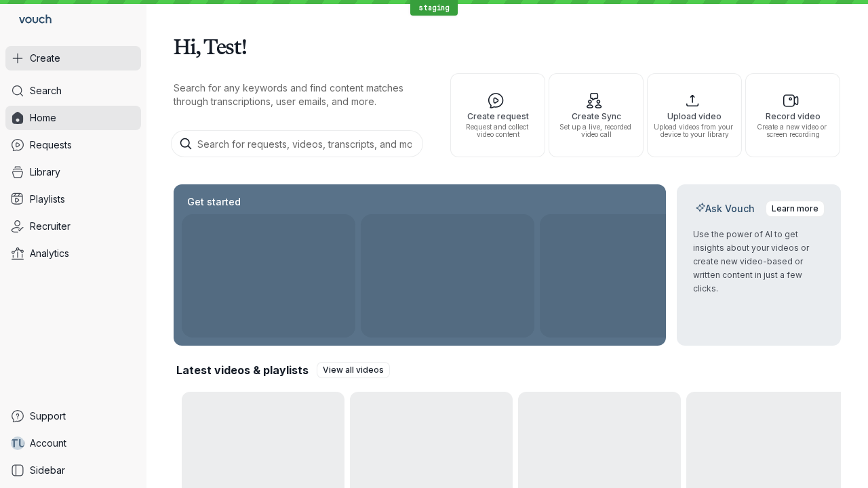 The image size is (868, 488). Describe the element at coordinates (795, 209) in the screenshot. I see `span: Learn more` at that location.